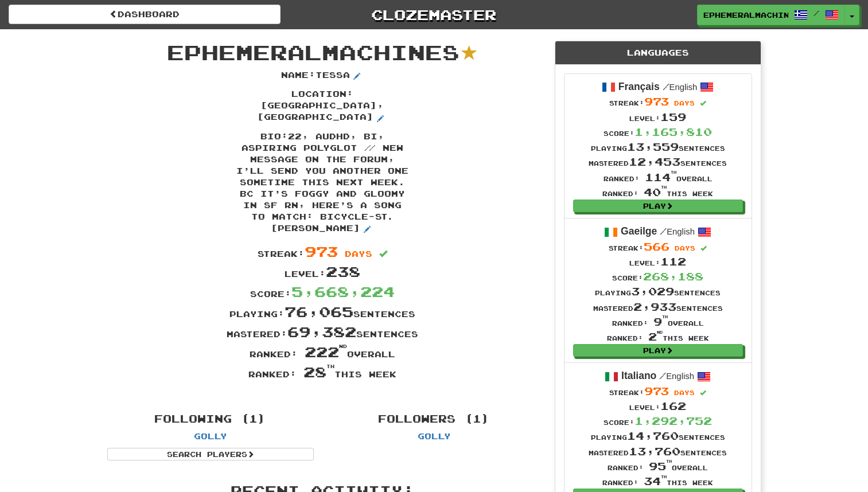 This screenshot has height=492, width=868. I want to click on span: 69,382, so click(322, 332).